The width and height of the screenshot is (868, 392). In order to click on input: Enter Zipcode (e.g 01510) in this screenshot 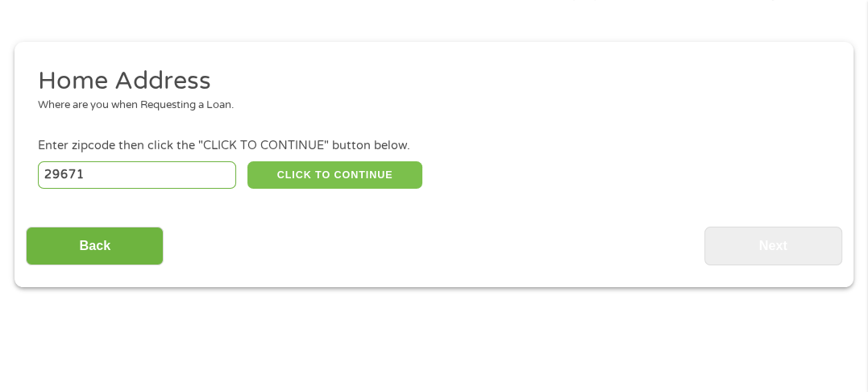, I will do `click(137, 175)`.